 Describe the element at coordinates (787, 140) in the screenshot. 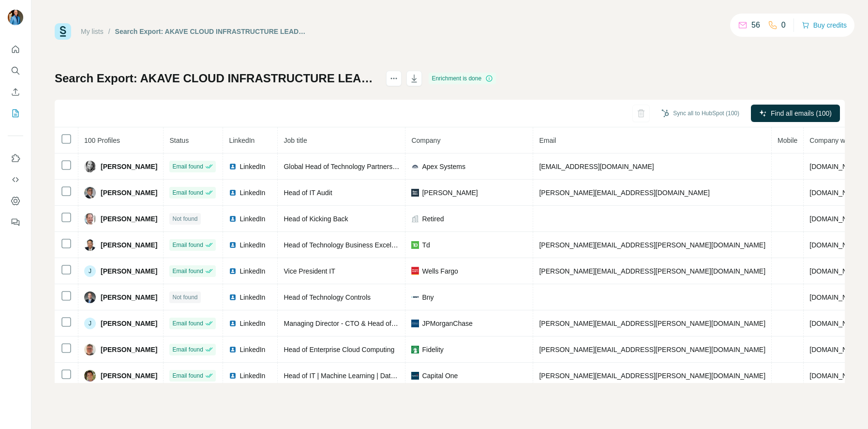

I see `span: Mobile` at that location.